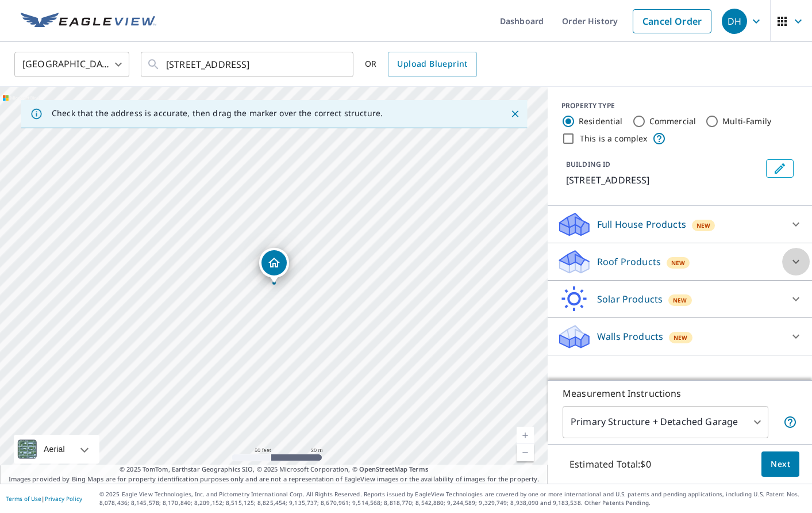 The image size is (812, 513). Describe the element at coordinates (680, 106) in the screenshot. I see `div: PROPERTY TYPE` at that location.